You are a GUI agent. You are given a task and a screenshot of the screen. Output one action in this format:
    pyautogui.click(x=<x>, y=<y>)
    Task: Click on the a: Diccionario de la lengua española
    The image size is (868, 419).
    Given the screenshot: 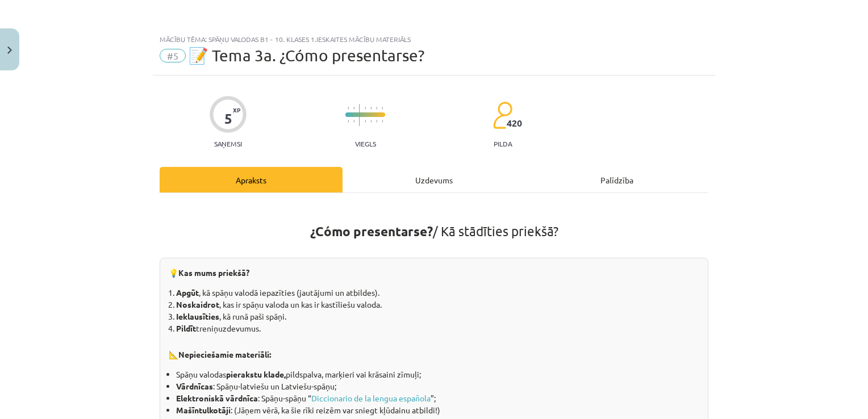 What is the action you would take?
    pyautogui.click(x=371, y=398)
    